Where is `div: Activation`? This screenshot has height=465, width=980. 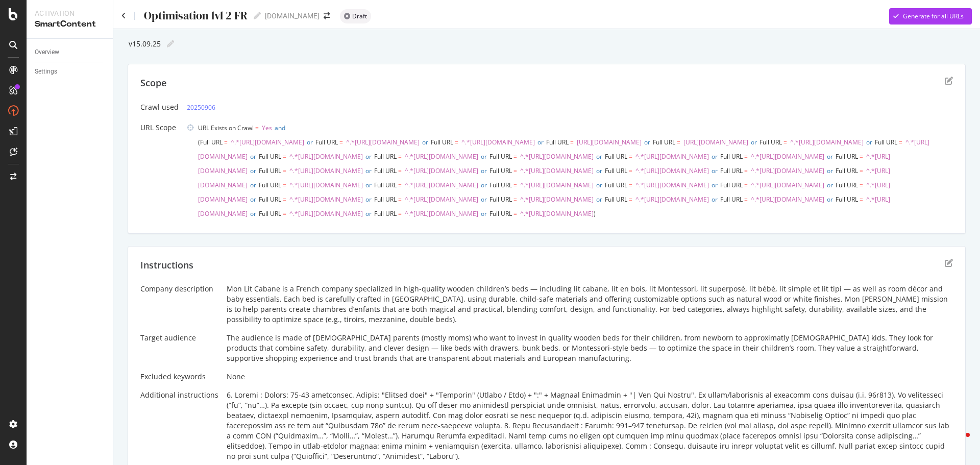
div: Activation is located at coordinates (69, 13).